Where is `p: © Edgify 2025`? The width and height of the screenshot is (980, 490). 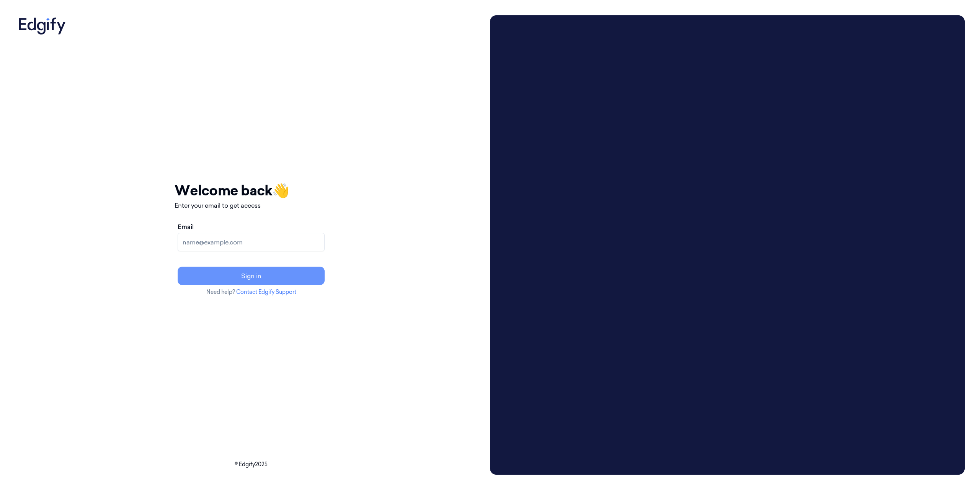 p: © Edgify 2025 is located at coordinates (251, 464).